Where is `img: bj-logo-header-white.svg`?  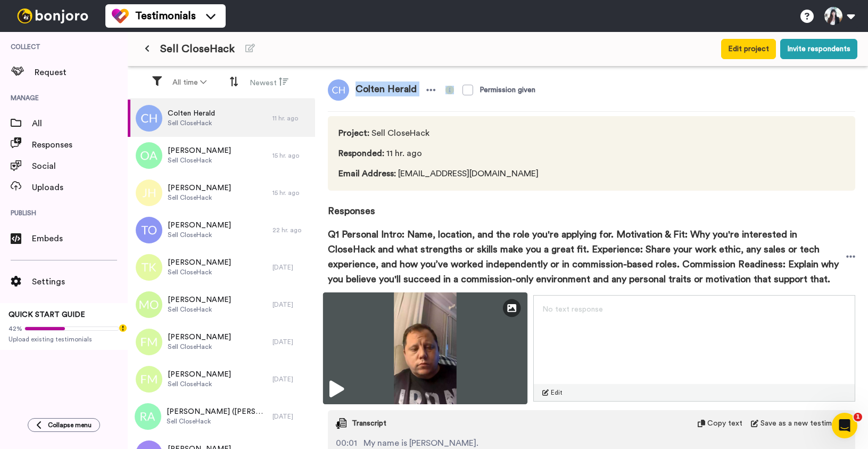
img: bj-logo-header-white.svg is located at coordinates (53, 16).